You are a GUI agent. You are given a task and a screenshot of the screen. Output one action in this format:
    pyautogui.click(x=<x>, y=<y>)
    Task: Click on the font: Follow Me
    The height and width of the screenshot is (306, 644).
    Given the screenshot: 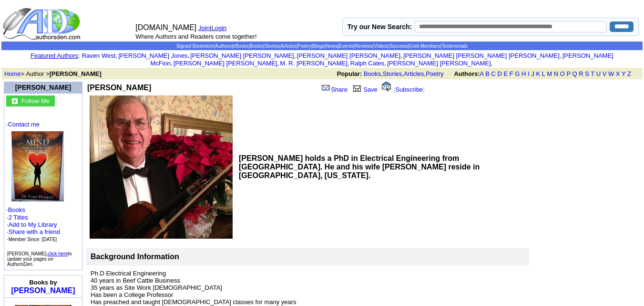 What is the action you would take?
    pyautogui.click(x=35, y=101)
    